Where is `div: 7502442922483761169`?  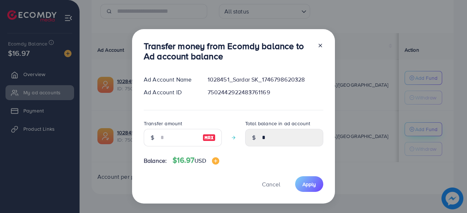
div: 7502442922483761169 is located at coordinates (265, 92).